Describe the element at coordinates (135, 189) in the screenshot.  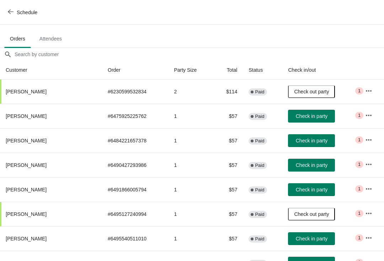
I see `td: # 6491866005794` at that location.